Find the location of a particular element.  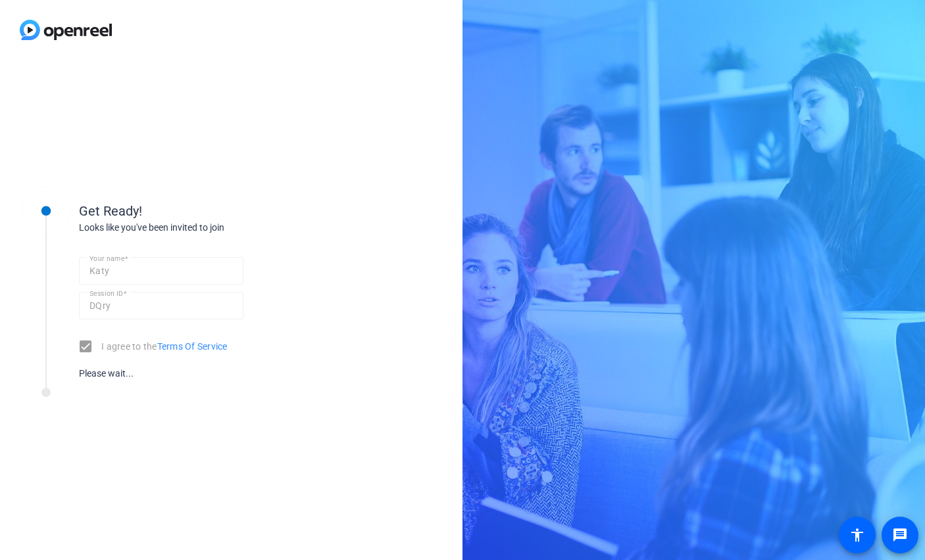

mat-icon: accessibility is located at coordinates (857, 535).